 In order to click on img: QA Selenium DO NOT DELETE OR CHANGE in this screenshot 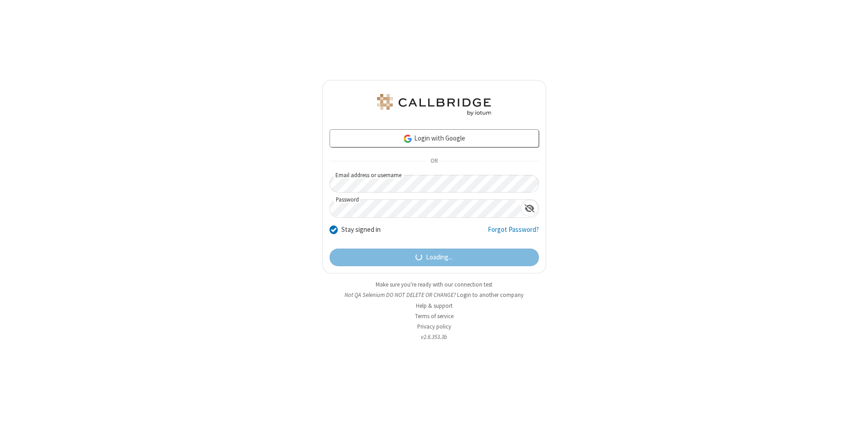, I will do `click(434, 105)`.